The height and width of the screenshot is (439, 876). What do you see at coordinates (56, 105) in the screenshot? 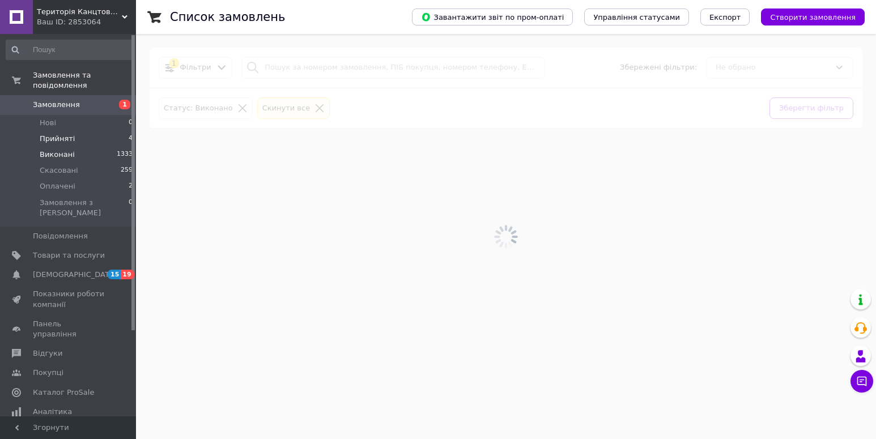
I see `span: Замовлення` at bounding box center [56, 105].